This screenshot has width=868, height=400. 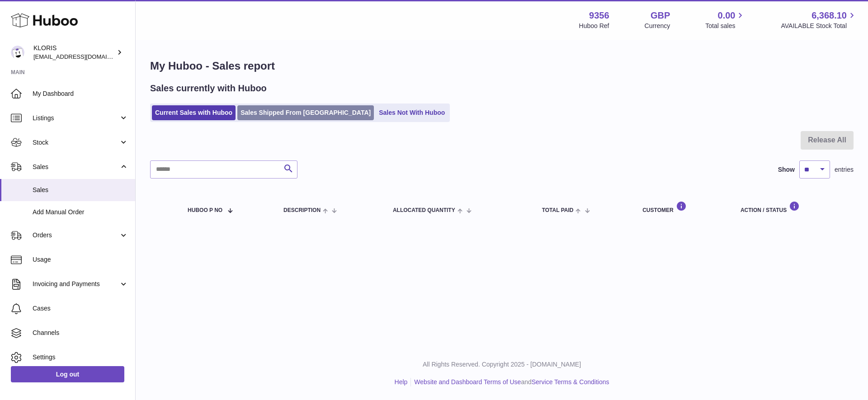 I want to click on img: huboo@kloriscbd.com, so click(x=18, y=53).